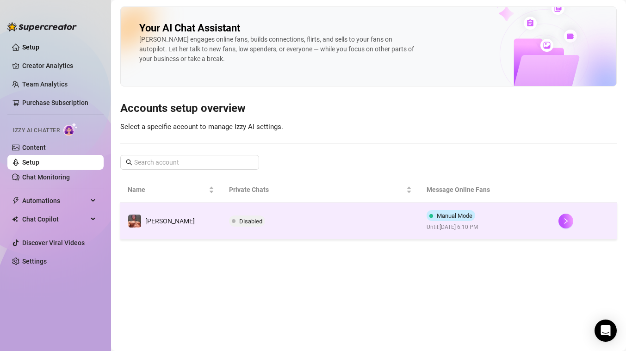 Image resolution: width=626 pixels, height=351 pixels. Describe the element at coordinates (59, 66) in the screenshot. I see `a: Creator Analytics` at that location.